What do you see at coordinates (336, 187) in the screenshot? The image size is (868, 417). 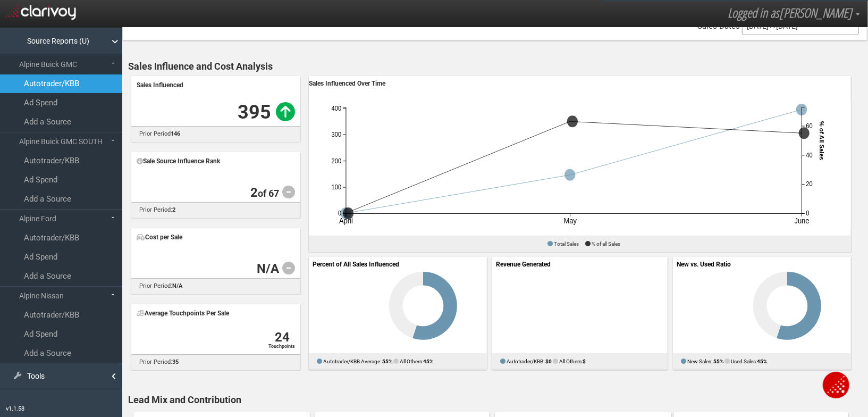 I see `text: 100` at bounding box center [336, 187].